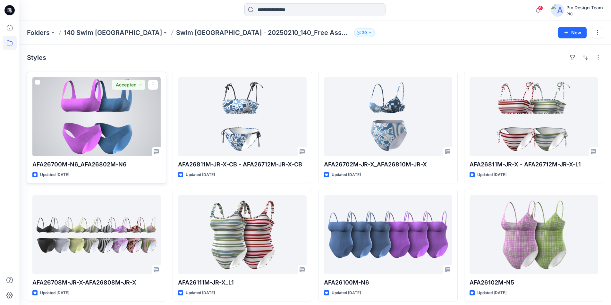 The height and width of the screenshot is (305, 611). Describe the element at coordinates (242, 283) in the screenshot. I see `p: AFA26111M-JR-X_L1` at that location.